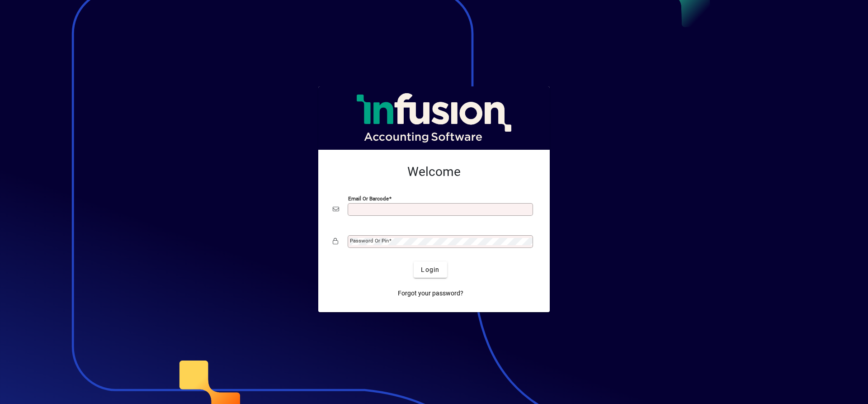 The height and width of the screenshot is (404, 868). Describe the element at coordinates (430, 270) in the screenshot. I see `span: Login` at that location.